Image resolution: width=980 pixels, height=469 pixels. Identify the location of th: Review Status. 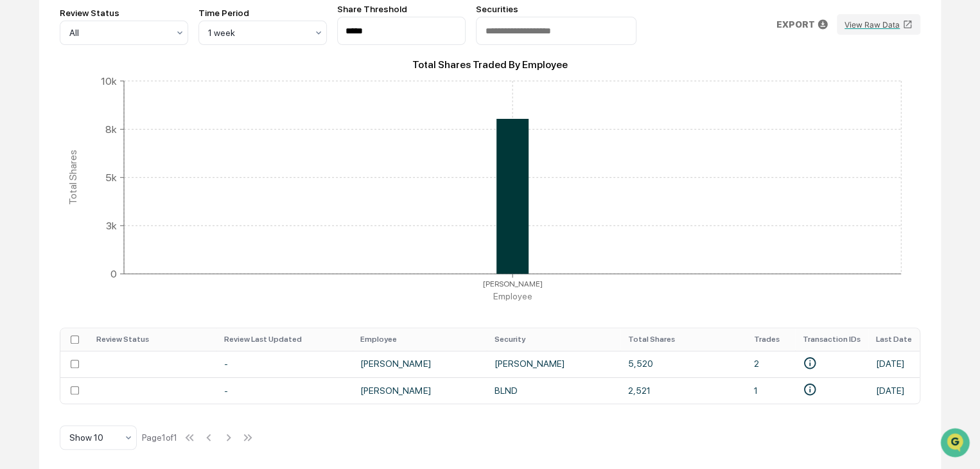
(152, 339).